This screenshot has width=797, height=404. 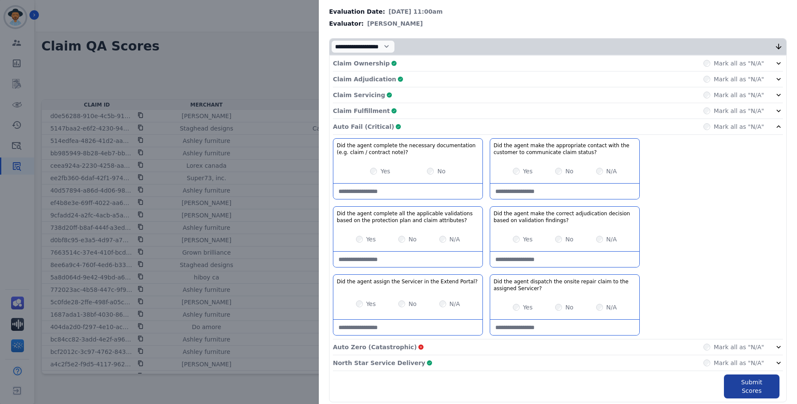 What do you see at coordinates (359, 95) in the screenshot?
I see `p: Claim Servicing` at bounding box center [359, 95].